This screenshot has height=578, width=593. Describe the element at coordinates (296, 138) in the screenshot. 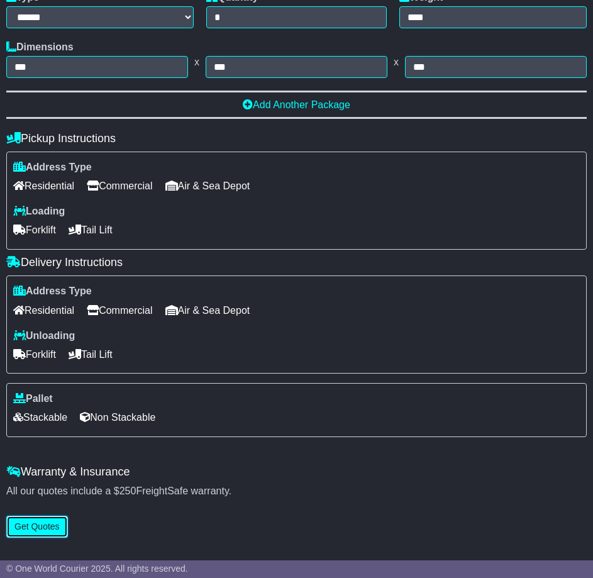

I see `h4: Pickup Instructions` at that location.